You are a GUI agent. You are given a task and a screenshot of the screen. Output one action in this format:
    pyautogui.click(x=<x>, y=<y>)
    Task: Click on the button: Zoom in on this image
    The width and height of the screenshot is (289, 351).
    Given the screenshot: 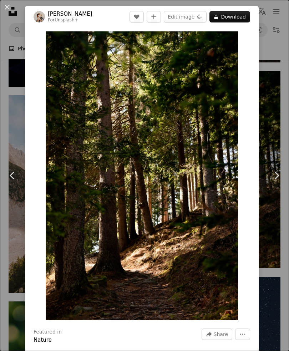 What is the action you would take?
    pyautogui.click(x=142, y=176)
    